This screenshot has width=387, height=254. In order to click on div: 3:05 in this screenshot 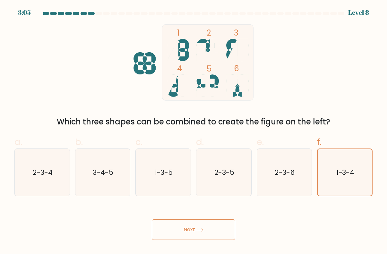, I will do `click(24, 13)`.